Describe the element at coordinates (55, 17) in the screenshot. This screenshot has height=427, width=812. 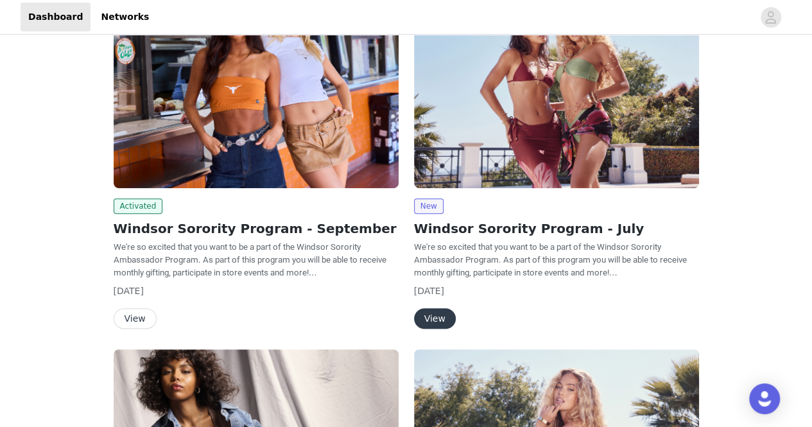
I see `a: Dashboard` at that location.